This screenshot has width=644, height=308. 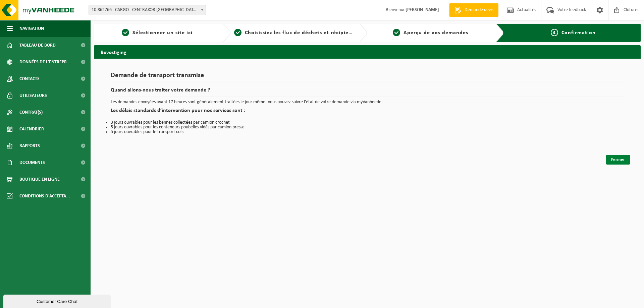 I want to click on span: Calendrier, so click(x=31, y=129).